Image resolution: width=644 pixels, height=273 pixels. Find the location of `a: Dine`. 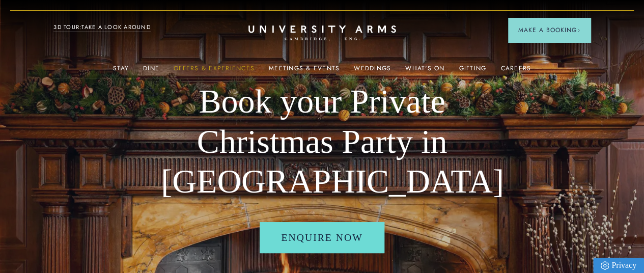

a: Dine is located at coordinates (152, 71).